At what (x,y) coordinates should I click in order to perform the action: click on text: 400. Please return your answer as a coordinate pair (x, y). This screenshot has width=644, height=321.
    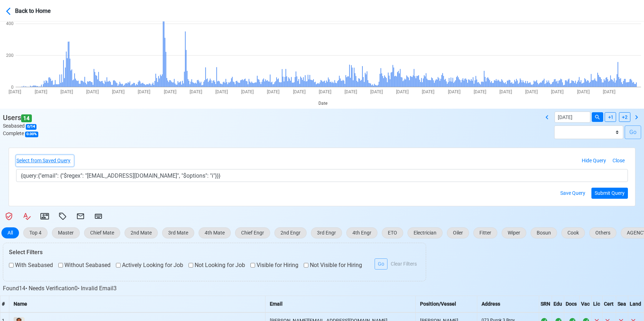
    Looking at the image, I should click on (10, 23).